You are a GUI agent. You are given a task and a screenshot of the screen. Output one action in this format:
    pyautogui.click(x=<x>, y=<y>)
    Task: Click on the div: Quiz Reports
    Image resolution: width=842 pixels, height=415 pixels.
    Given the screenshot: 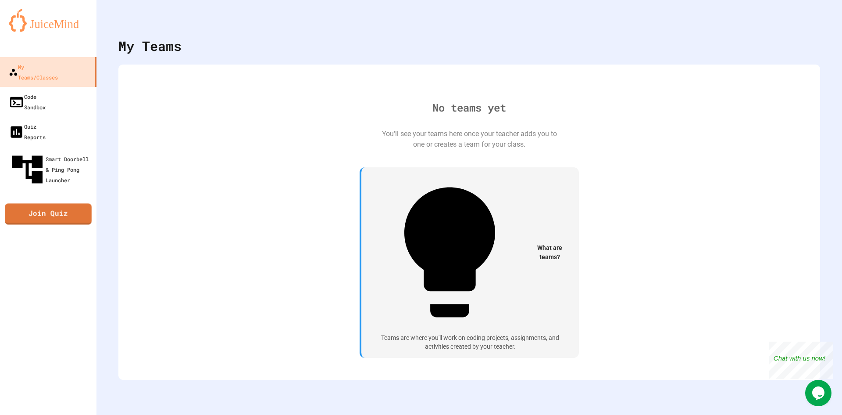 What is the action you would take?
    pyautogui.click(x=27, y=132)
    